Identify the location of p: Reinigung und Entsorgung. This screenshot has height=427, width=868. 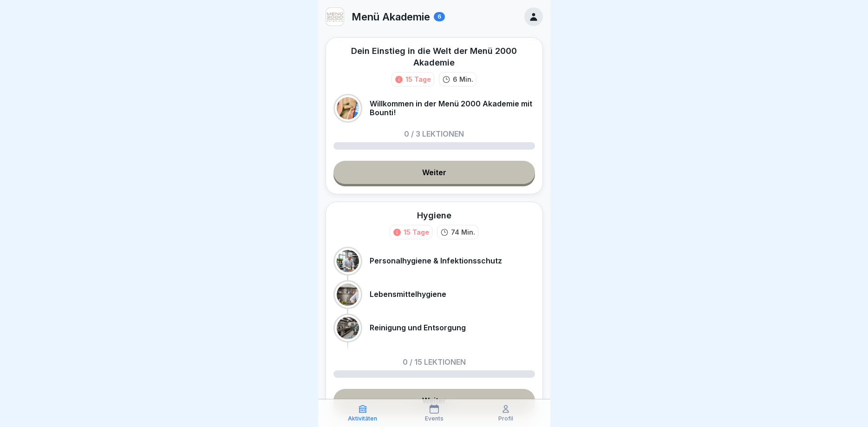
(417, 327).